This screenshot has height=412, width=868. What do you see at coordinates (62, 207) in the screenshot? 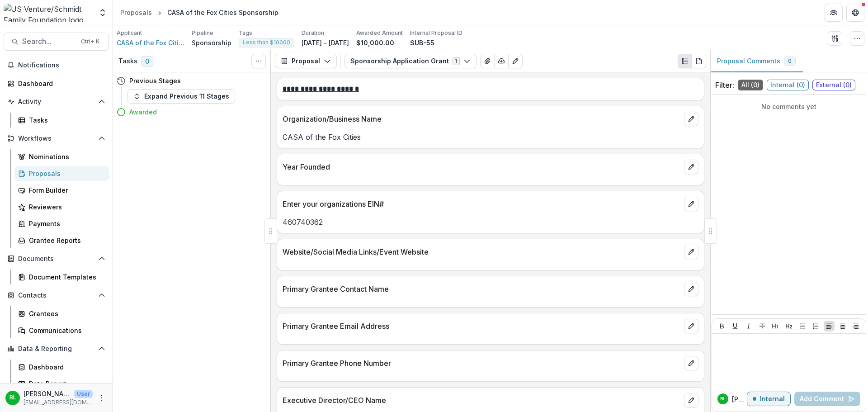
I see `a: Reviewers` at bounding box center [62, 207].